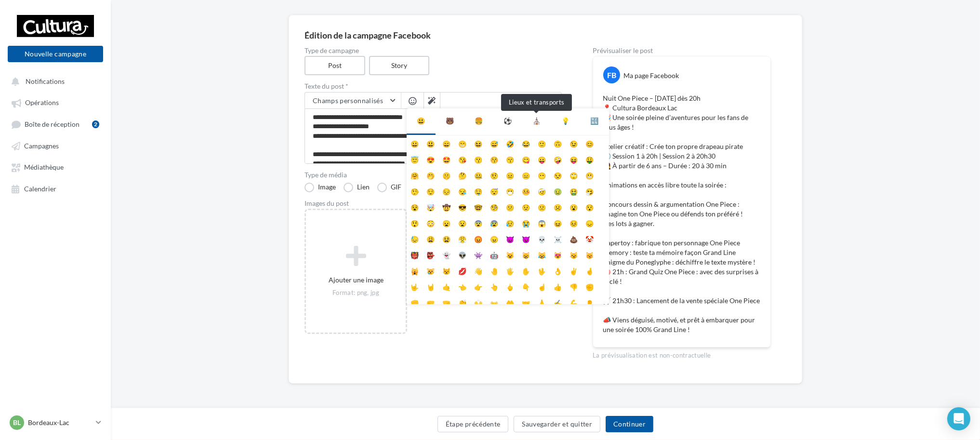 This screenshot has width=980, height=440. What do you see at coordinates (389, 188) in the screenshot?
I see `label: GIF` at bounding box center [389, 188].